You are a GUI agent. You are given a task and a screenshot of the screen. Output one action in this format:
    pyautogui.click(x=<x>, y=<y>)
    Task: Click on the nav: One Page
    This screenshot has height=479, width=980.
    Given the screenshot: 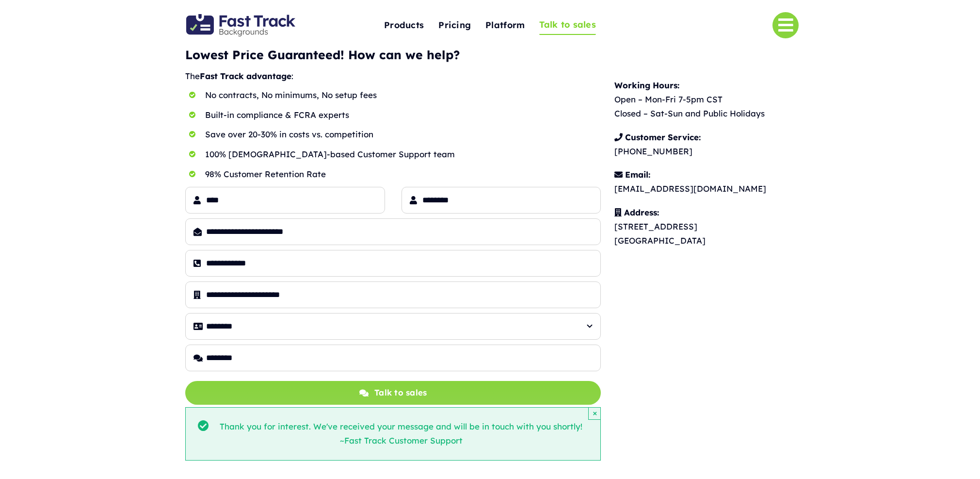 What is the action you would take?
    pyautogui.click(x=490, y=25)
    